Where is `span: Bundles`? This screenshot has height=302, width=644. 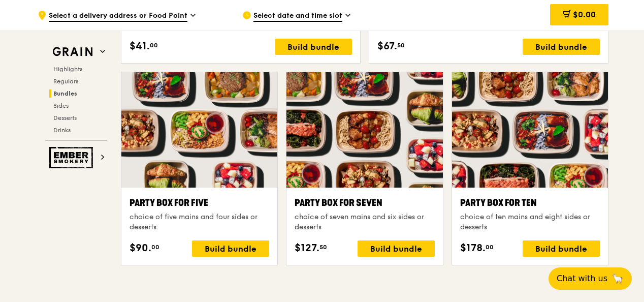
span: Bundles is located at coordinates (65, 93).